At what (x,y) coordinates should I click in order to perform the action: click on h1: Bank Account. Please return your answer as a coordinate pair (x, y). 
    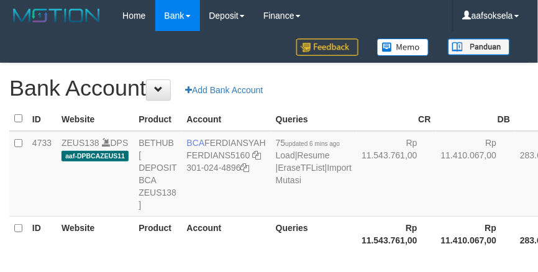
    Looking at the image, I should click on (269, 88).